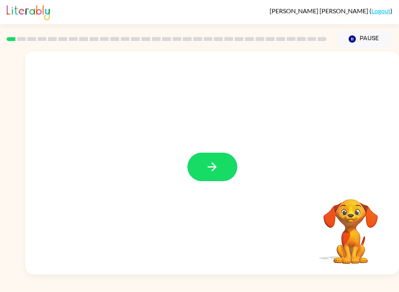  Describe the element at coordinates (381, 11) in the screenshot. I see `a: Logout` at that location.